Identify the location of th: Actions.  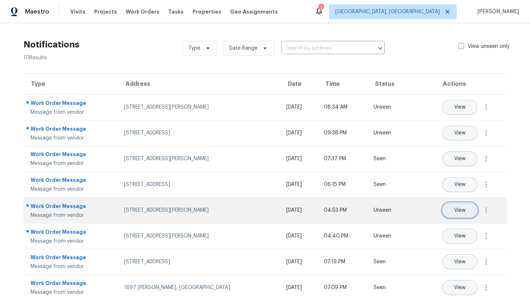
(457, 84).